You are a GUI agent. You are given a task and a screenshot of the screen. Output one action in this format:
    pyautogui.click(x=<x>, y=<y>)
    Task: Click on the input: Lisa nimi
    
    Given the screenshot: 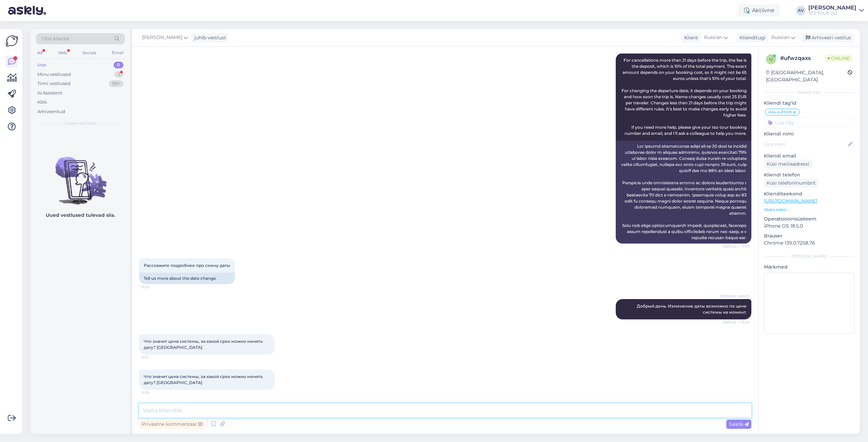 What is the action you would take?
    pyautogui.click(x=805, y=144)
    